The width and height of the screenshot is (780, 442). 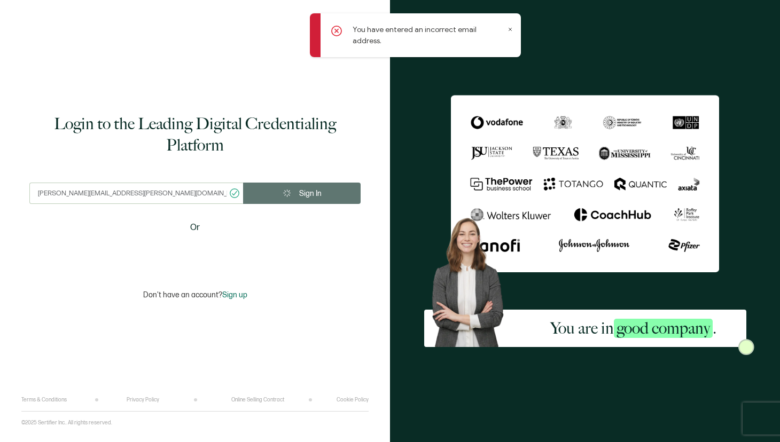 What do you see at coordinates (258, 400) in the screenshot?
I see `a: Online Selling Contract` at bounding box center [258, 400].